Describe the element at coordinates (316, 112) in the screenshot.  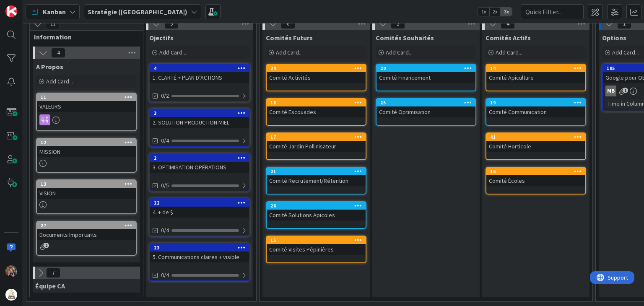
I see `div: Comité Escouades` at that location.